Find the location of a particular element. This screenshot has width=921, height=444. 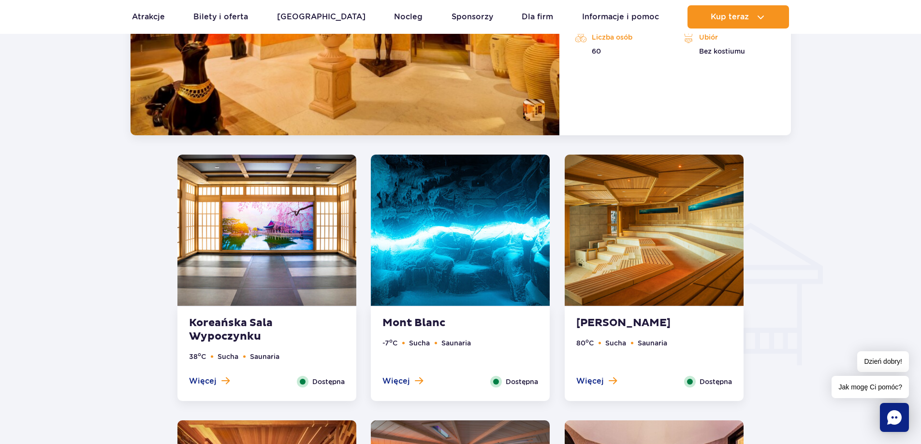

p: Bez kostiumu is located at coordinates (728, 51).